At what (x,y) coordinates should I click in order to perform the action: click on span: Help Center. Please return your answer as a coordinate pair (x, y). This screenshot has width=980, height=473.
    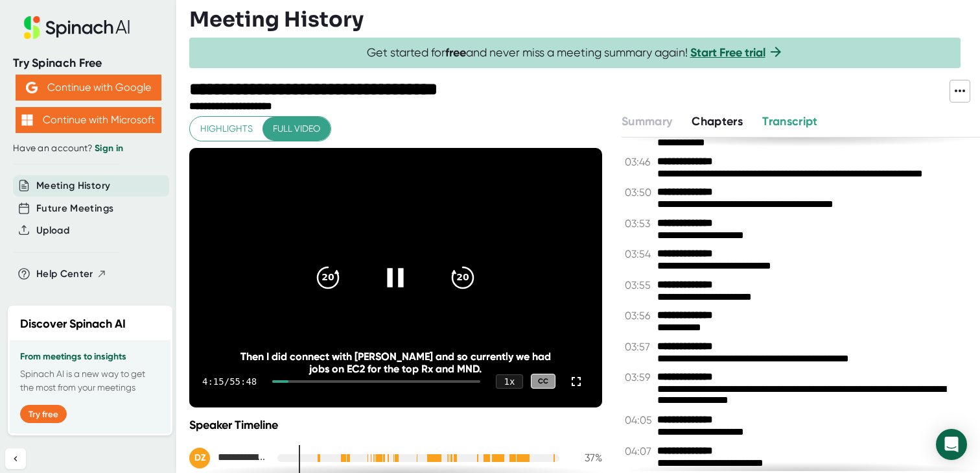
    Looking at the image, I should click on (65, 274).